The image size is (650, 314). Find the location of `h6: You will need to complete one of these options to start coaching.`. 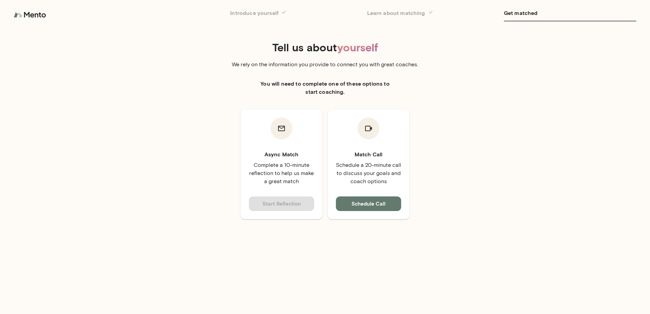

h6: You will need to complete one of these options to start coaching. is located at coordinates (325, 88).